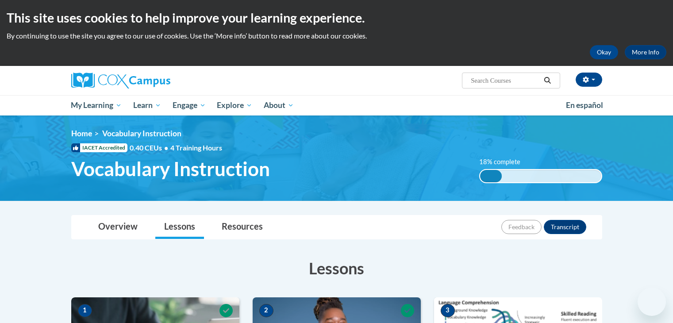  Describe the element at coordinates (242, 227) in the screenshot. I see `a: Resources` at that location.